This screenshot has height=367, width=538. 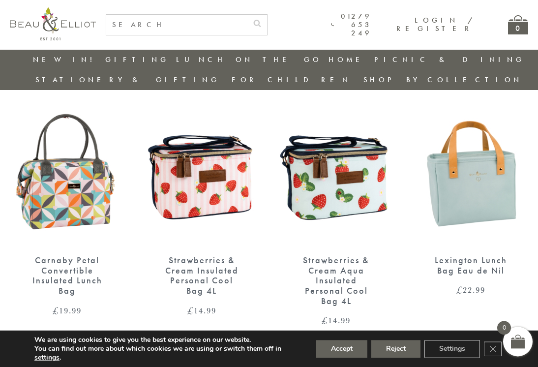 I want to click on a: For Children, so click(x=291, y=80).